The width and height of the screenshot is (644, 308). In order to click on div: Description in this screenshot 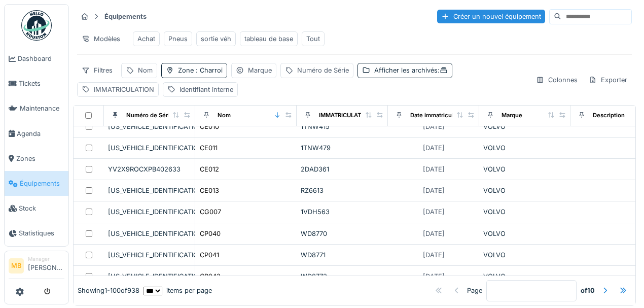, I will do `click(609, 115)`.